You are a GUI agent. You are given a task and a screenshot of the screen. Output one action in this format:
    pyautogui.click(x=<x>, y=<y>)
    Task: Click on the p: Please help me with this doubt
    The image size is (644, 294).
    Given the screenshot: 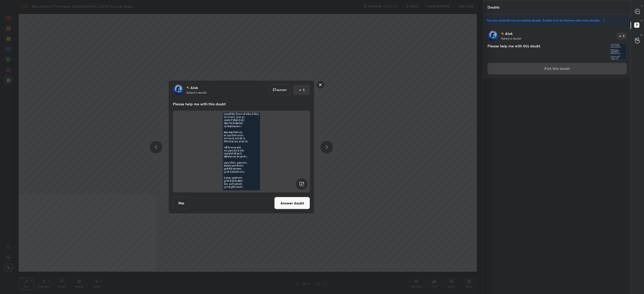 What is the action you would take?
    pyautogui.click(x=242, y=104)
    